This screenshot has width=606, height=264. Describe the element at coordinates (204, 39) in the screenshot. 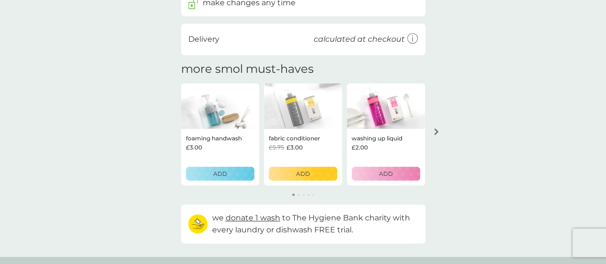

I see `p: Delivery` at that location.